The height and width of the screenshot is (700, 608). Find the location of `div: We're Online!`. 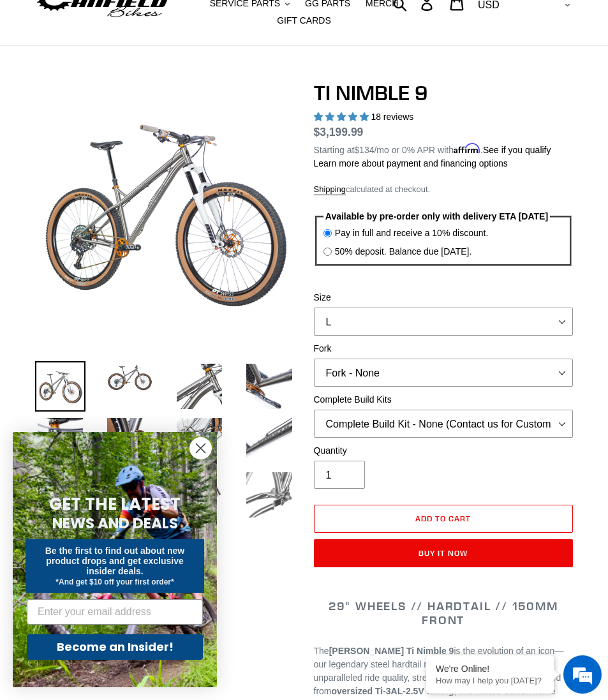

div: We're Online! is located at coordinates (490, 669).